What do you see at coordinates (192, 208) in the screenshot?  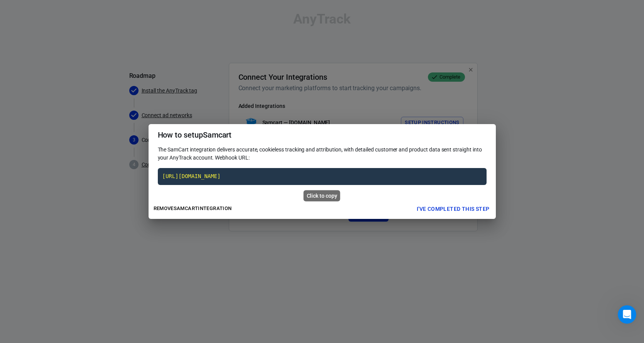 I see `button: RemoveSamcartintegration` at bounding box center [192, 208].